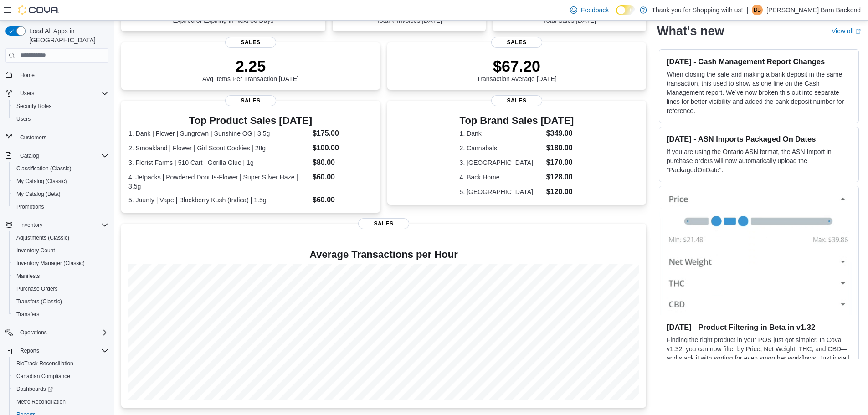  I want to click on dt: 4. Back Home, so click(501, 177).